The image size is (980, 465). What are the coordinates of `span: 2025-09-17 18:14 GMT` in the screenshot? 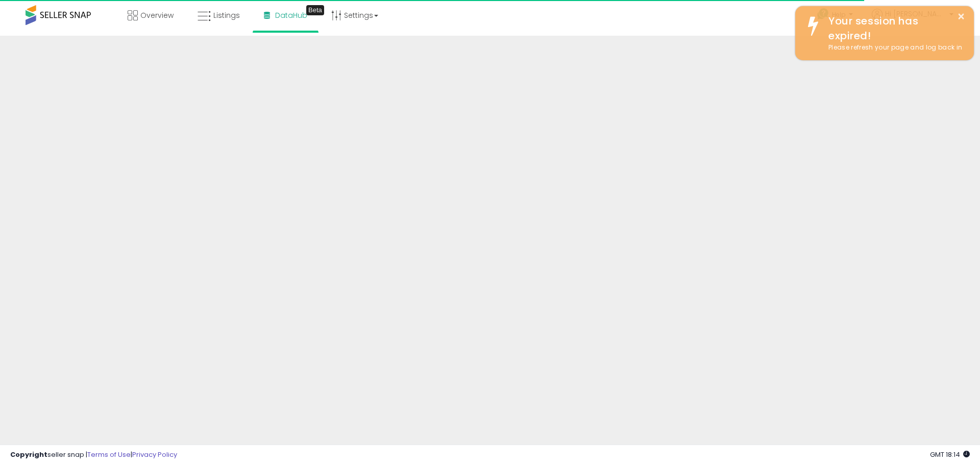 It's located at (950, 454).